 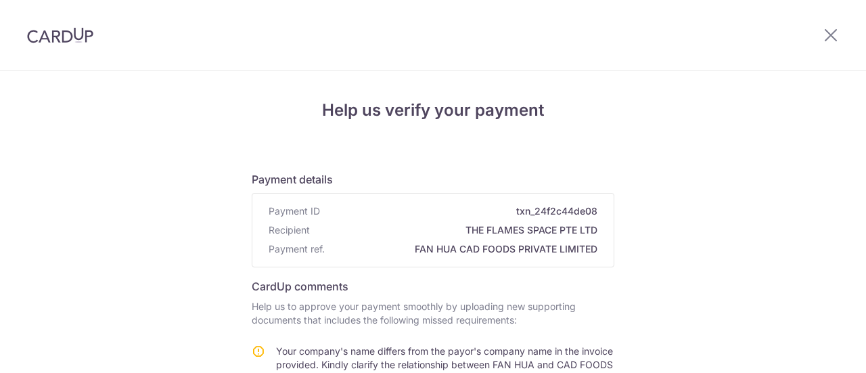 I want to click on h4: Help us verify your payment, so click(x=433, y=110).